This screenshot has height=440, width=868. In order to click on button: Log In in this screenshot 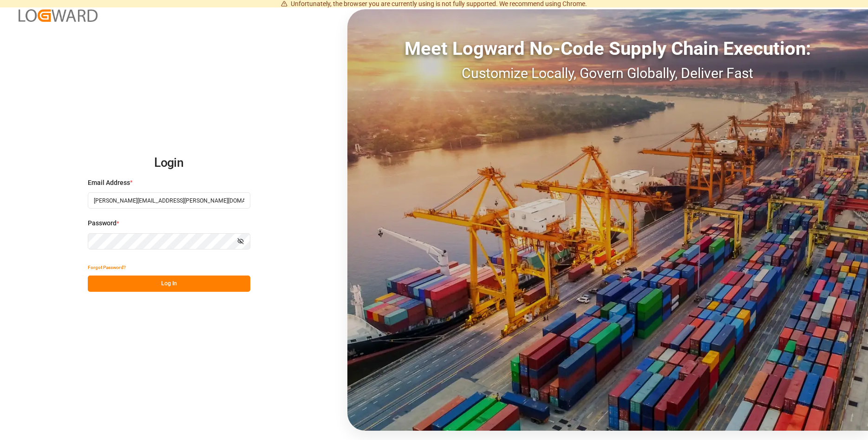, I will do `click(169, 284)`.